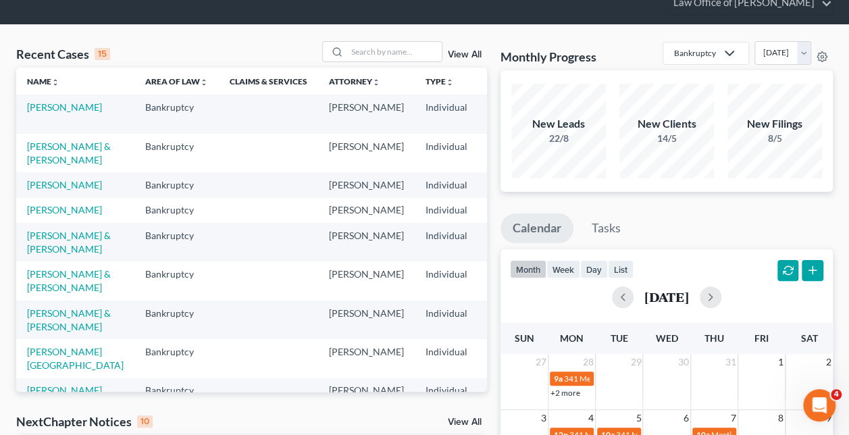 Image resolution: width=849 pixels, height=435 pixels. Describe the element at coordinates (355, 81) in the screenshot. I see `a: Attorneyunfold_more` at that location.